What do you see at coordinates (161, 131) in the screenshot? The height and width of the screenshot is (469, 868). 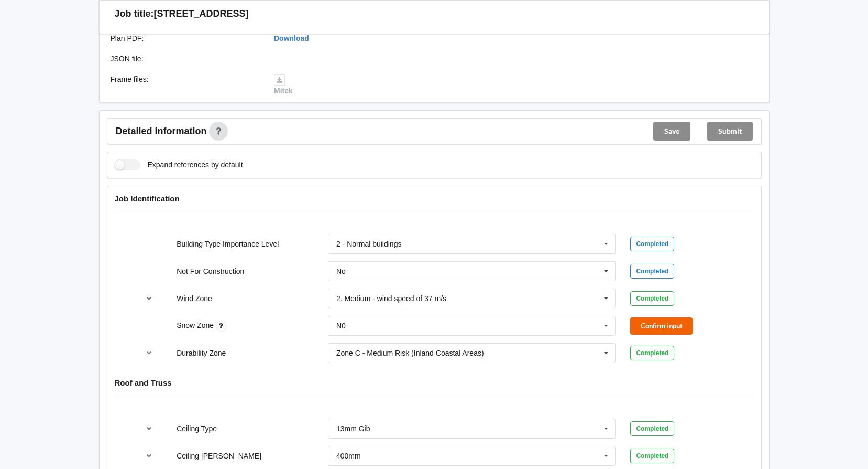 I see `span: Detailed information` at bounding box center [161, 131].